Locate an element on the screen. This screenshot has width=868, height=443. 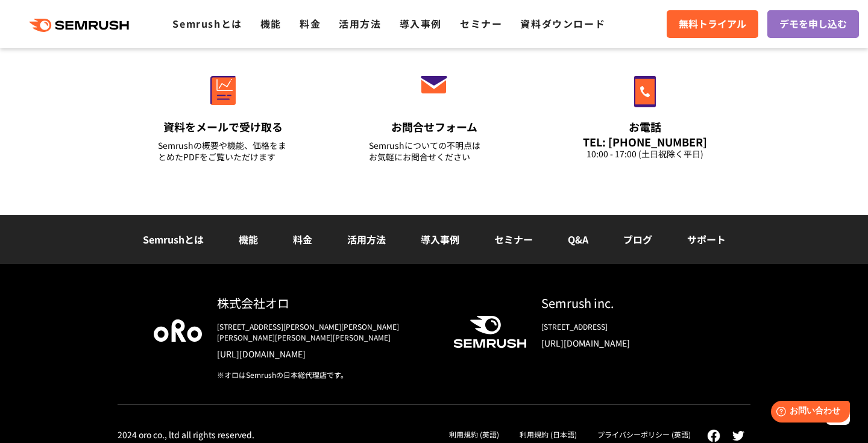
div: 10:00 - 17:00 (土日祝除く平日) is located at coordinates (645, 153).